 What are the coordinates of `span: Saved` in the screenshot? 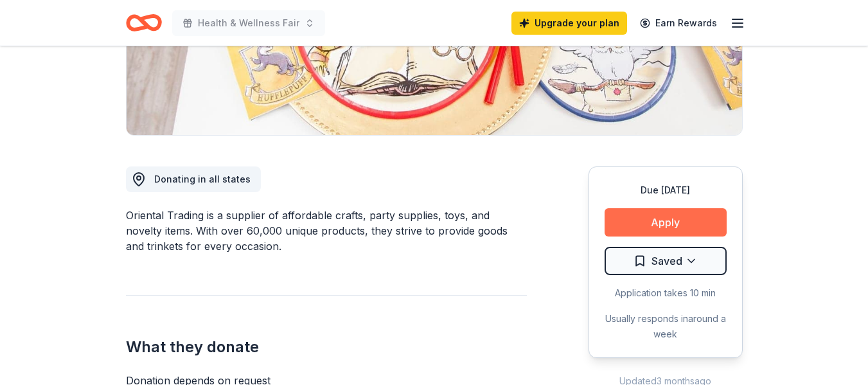 It's located at (667, 261).